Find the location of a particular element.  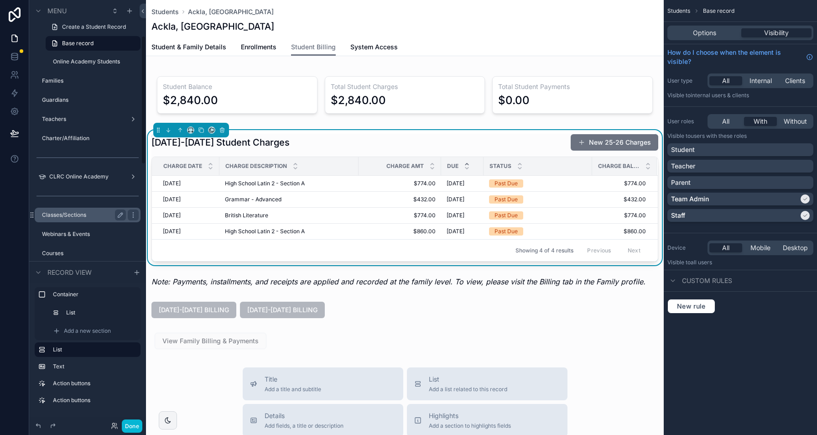

span: Internal is located at coordinates (761, 81).